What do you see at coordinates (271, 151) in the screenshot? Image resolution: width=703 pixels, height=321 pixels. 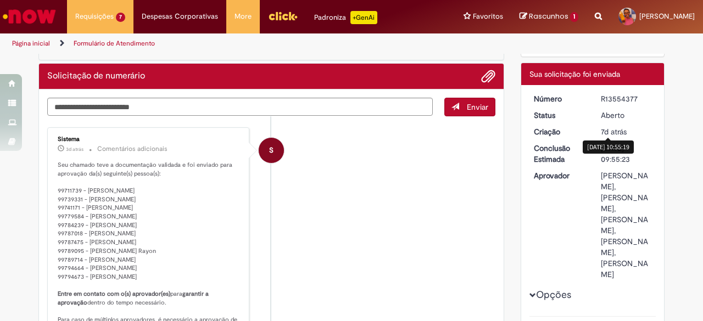 I see `span: S` at bounding box center [271, 151].